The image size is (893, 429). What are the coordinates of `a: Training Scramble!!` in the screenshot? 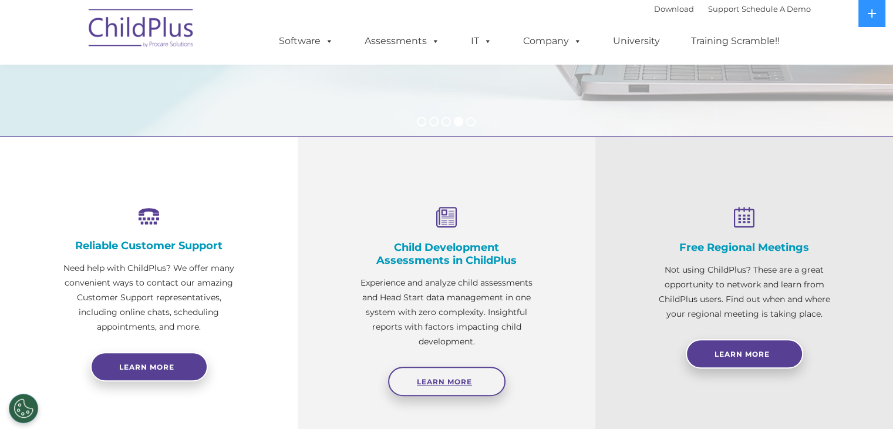 It's located at (735, 41).